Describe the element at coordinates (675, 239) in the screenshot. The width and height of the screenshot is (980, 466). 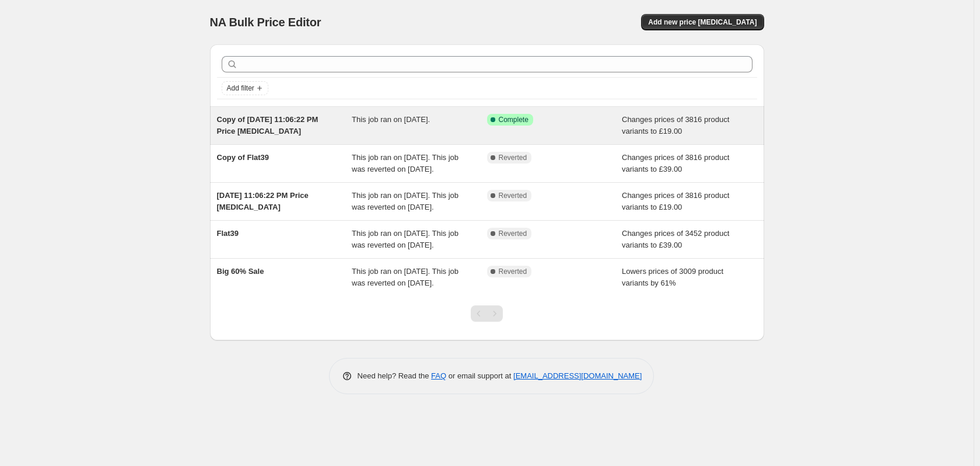
I see `span: Changes prices of 3452 product variants to £39.00` at that location.